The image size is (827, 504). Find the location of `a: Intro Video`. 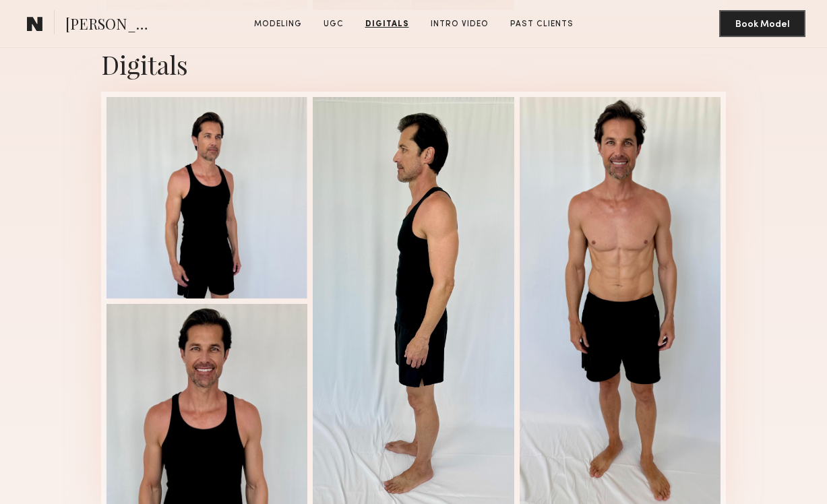

a: Intro Video is located at coordinates (459, 25).